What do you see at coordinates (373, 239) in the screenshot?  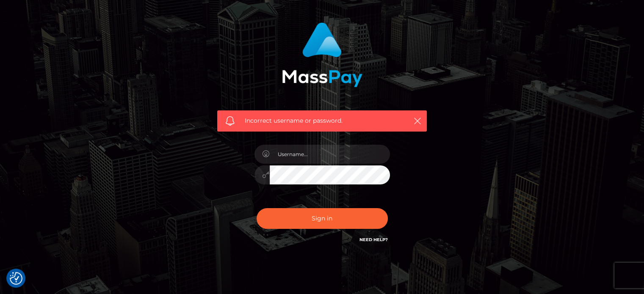 I see `a: Need Help?` at bounding box center [373, 239].